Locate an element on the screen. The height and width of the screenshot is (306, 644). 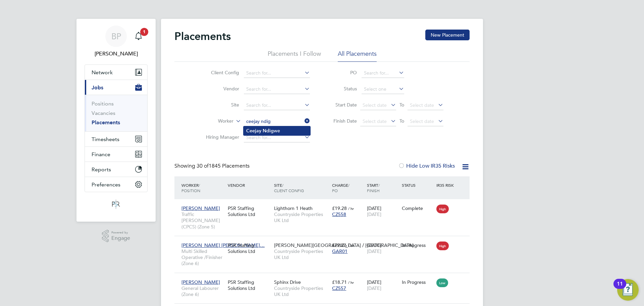
span: / Finish is located at coordinates (374, 188).